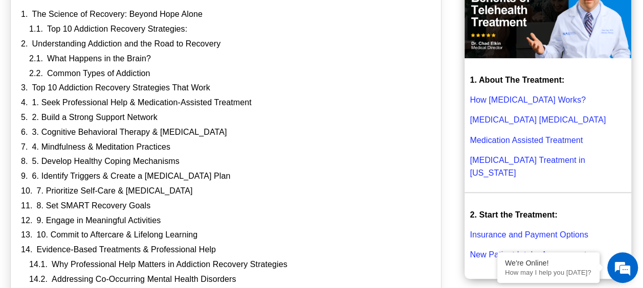 This screenshot has width=643, height=288. What do you see at coordinates (516, 80) in the screenshot?
I see `strong: 1. About The Treatment:` at bounding box center [516, 80].